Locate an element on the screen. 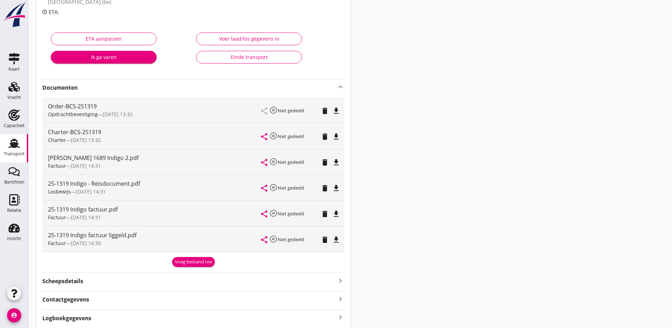 The width and height of the screenshot is (672, 328). div: Inzicht is located at coordinates (14, 238).